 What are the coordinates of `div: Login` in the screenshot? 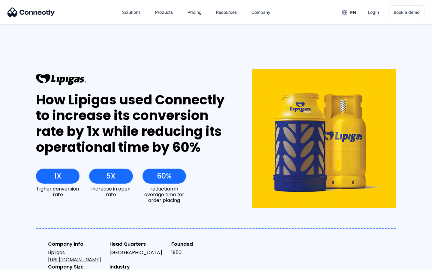 It's located at (373, 12).